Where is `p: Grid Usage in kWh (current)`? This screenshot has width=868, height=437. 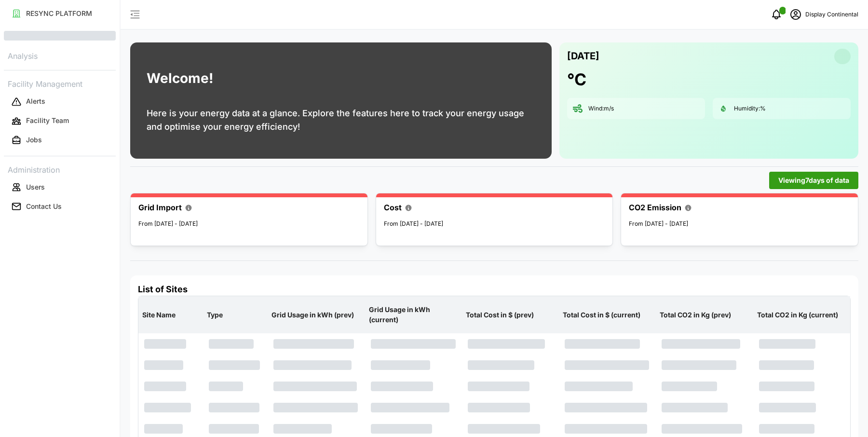
p: Grid Usage in kWh (current) is located at coordinates (413, 314).